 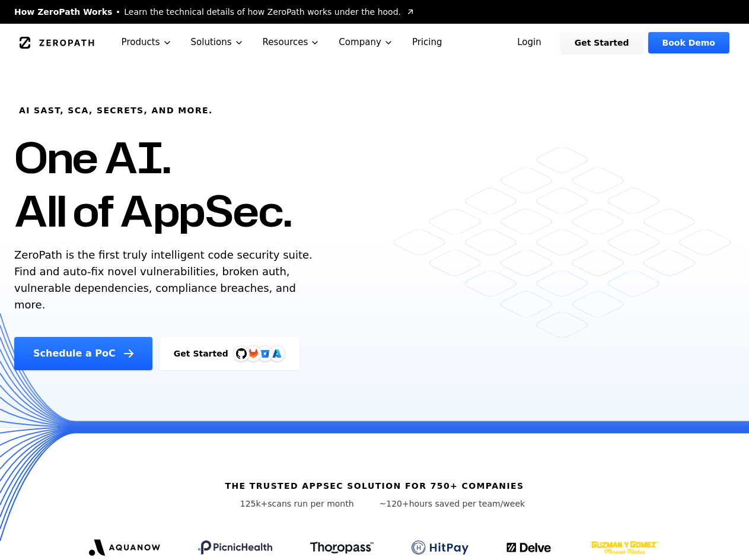 What do you see at coordinates (242, 354) in the screenshot?
I see `img: GitHub` at bounding box center [242, 354].